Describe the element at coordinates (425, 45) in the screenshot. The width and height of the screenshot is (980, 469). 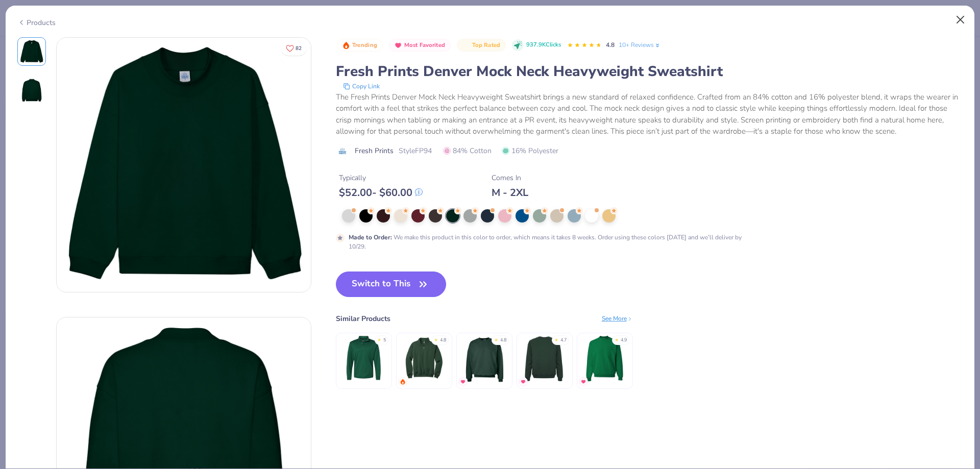
I see `span: Most Favorited` at that location.